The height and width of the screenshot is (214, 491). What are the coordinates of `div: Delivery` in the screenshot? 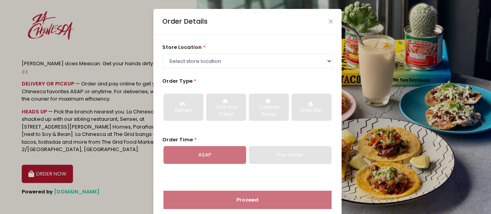 It's located at (183, 111).